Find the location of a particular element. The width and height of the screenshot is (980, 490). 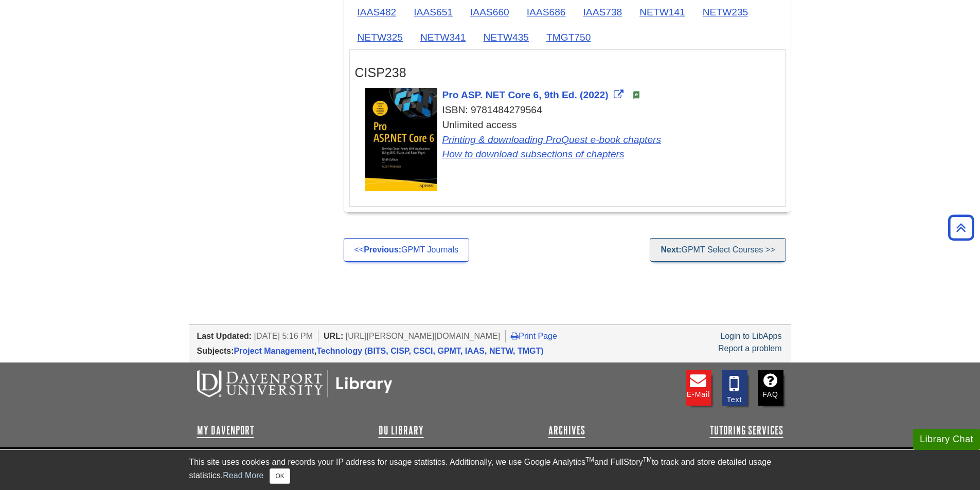

img: Cover Art is located at coordinates (401, 140).